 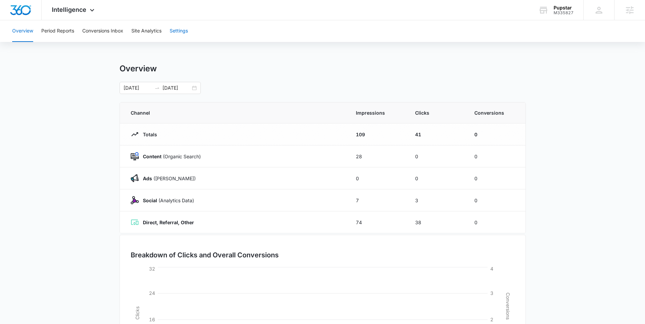 I want to click on span: Channel, so click(x=235, y=113).